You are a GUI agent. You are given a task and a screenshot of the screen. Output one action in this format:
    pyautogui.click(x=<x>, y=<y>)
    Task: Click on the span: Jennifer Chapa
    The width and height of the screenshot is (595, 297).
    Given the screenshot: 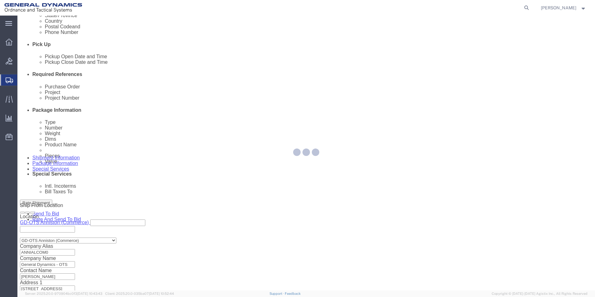 What is the action you would take?
    pyautogui.click(x=558, y=8)
    